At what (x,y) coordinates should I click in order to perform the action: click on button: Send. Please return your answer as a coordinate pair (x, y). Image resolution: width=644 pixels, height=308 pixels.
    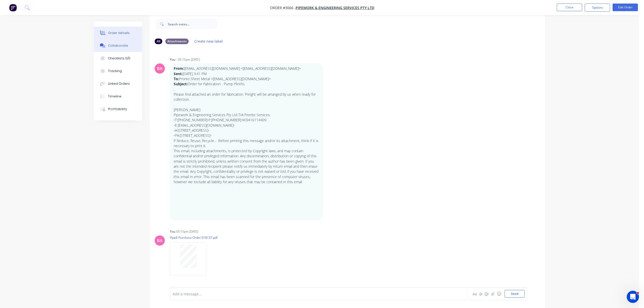
    Looking at the image, I should click on (515, 294).